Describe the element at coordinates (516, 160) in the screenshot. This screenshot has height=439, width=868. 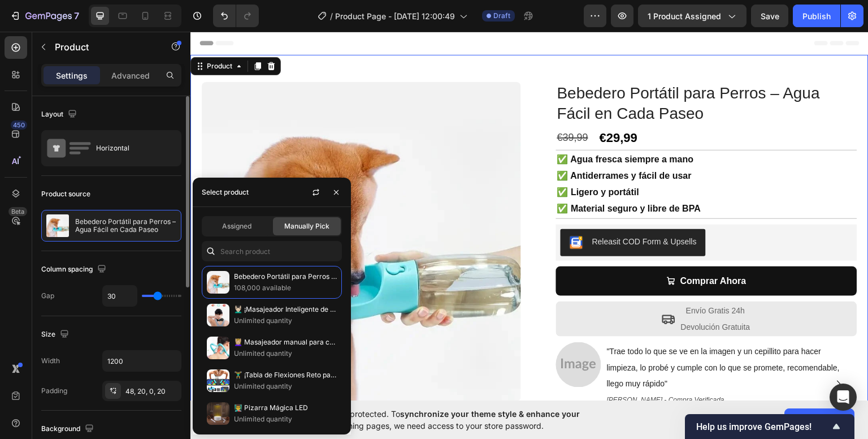
I see `p: ✅ Ligero y portátil` at that location.